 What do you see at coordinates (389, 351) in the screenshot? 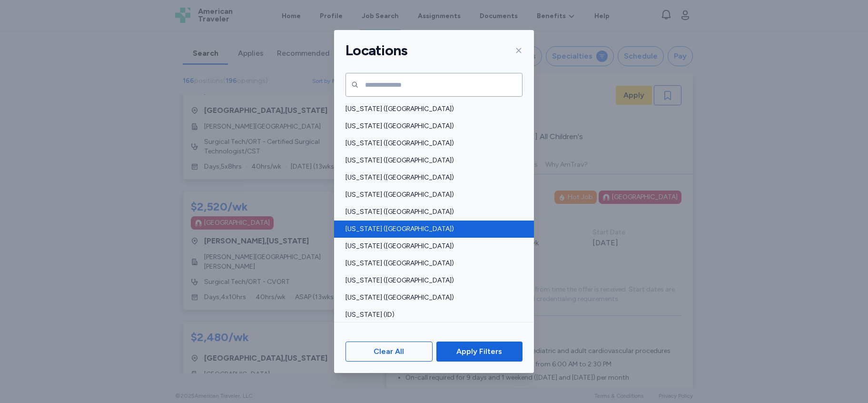
I see `span: Clear All` at bounding box center [389, 351].